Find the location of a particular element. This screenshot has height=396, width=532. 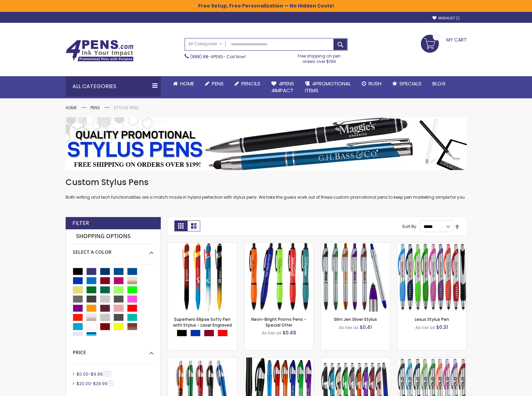

div: All Categories is located at coordinates (113, 87).